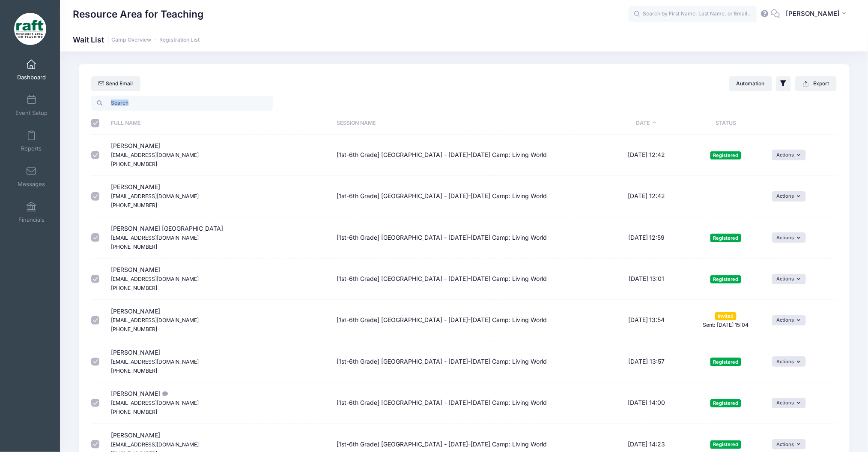 The height and width of the screenshot is (452, 868). I want to click on h1: Resource Area for Teaching, so click(138, 14).